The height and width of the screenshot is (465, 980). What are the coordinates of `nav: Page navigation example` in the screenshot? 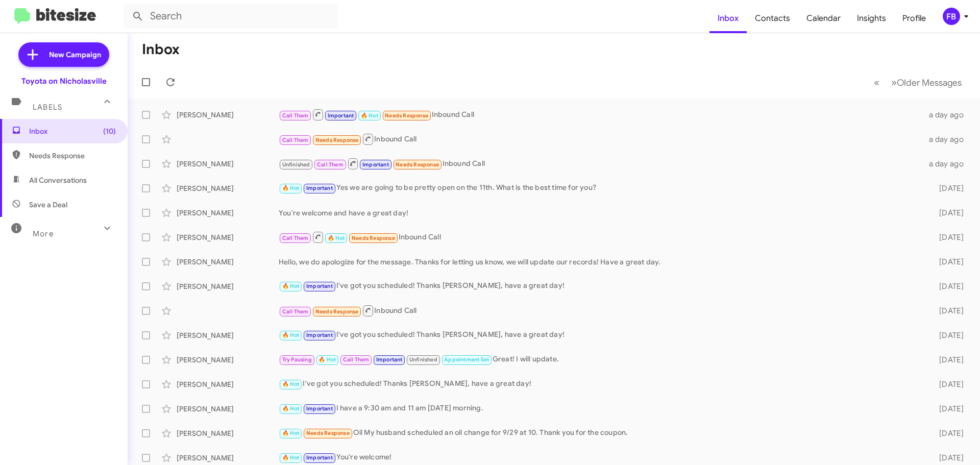 It's located at (917, 82).